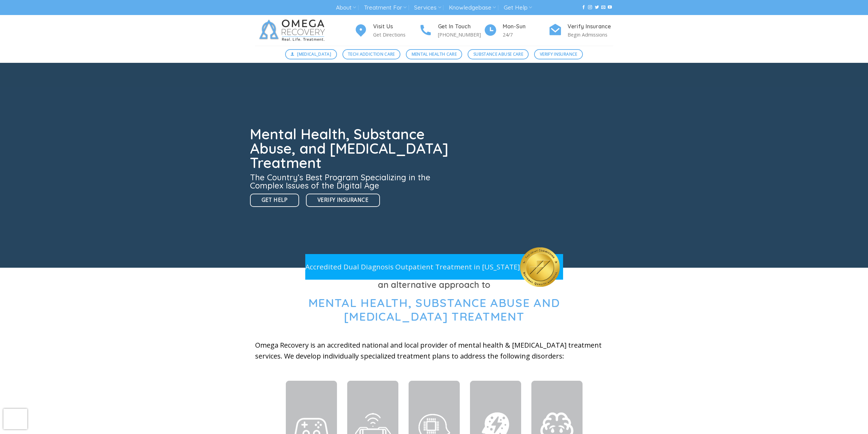 This screenshot has height=434, width=868. I want to click on a: About, so click(346, 8).